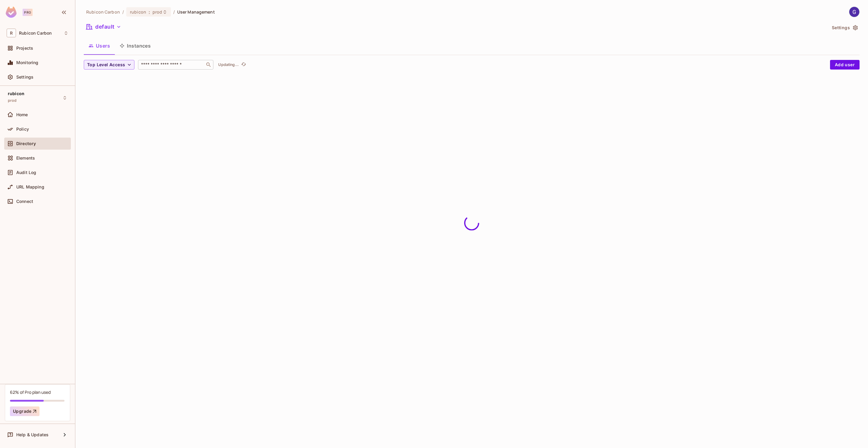 The width and height of the screenshot is (868, 448). I want to click on span: refresh, so click(243, 65).